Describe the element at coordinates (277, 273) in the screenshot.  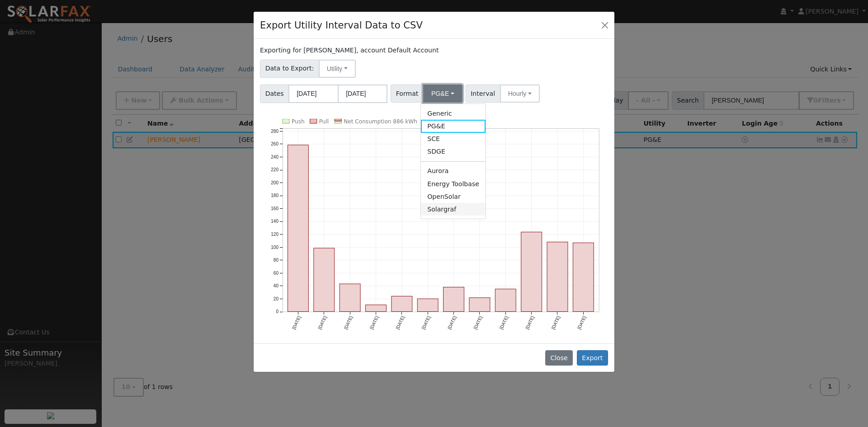
I see `text: 60` at that location.